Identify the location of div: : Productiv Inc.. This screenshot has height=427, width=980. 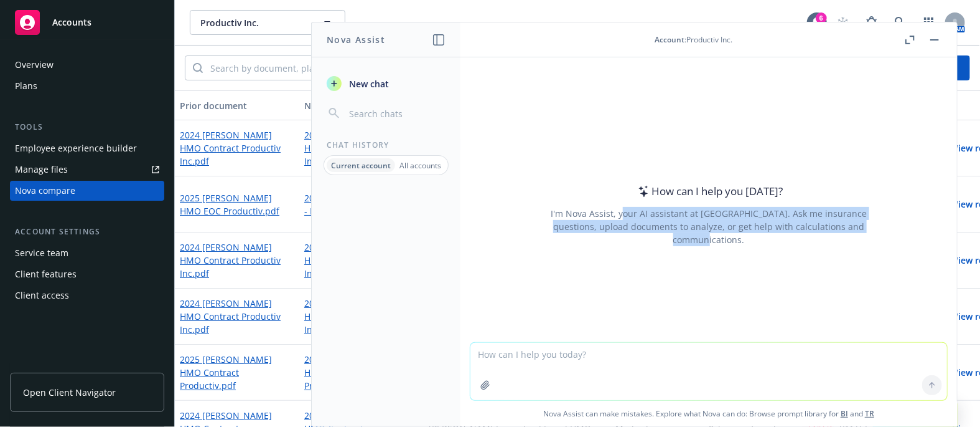
(694, 39).